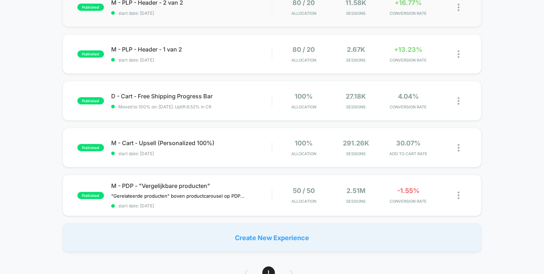 Image resolution: width=544 pixels, height=274 pixels. What do you see at coordinates (356, 49) in the screenshot?
I see `span: 2.67k` at bounding box center [356, 49].